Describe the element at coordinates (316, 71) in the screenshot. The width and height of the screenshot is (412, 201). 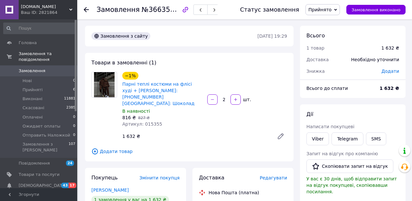
I see `span: Знижка` at that location.